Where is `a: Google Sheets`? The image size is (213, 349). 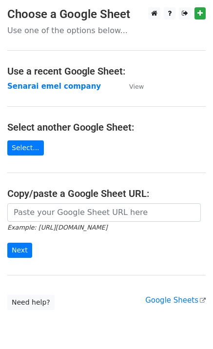 a: Google Sheets is located at coordinates (175, 300).